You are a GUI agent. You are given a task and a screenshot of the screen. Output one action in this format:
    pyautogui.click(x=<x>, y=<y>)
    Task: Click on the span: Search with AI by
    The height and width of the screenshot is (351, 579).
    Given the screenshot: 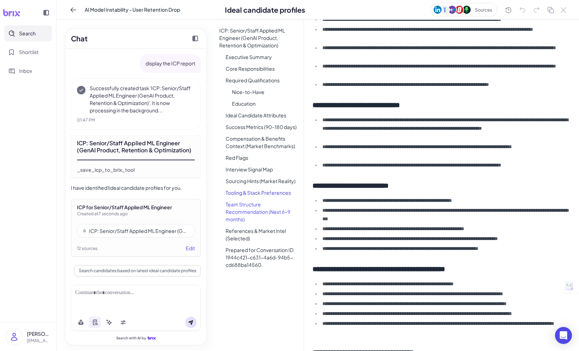 What is the action you would take?
    pyautogui.click(x=131, y=338)
    